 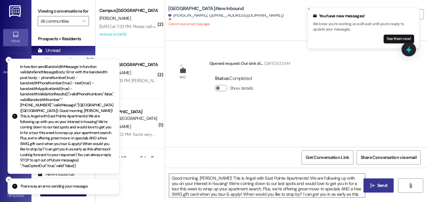 I want to click on div: You have new messages!, so click(x=364, y=16).